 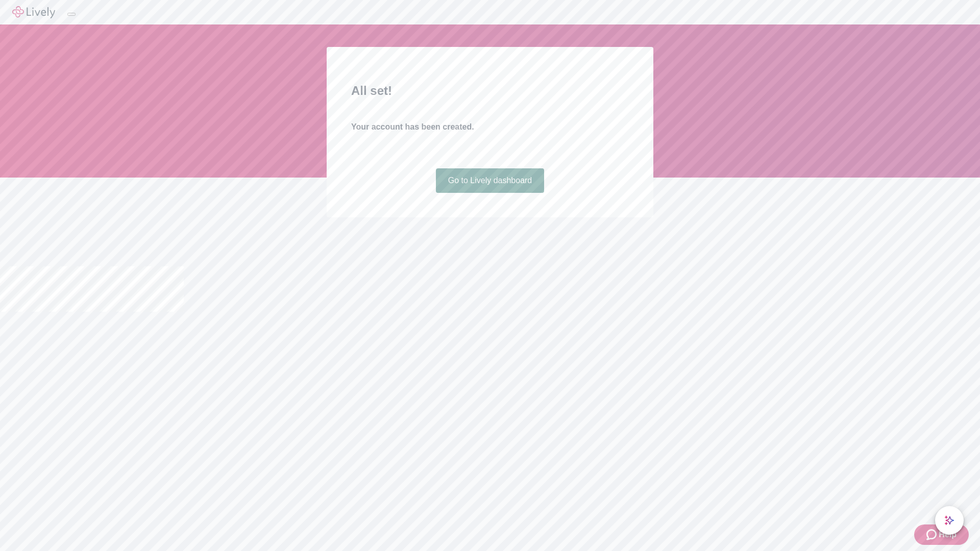 What do you see at coordinates (34, 12) in the screenshot?
I see `img: Lively` at bounding box center [34, 12].